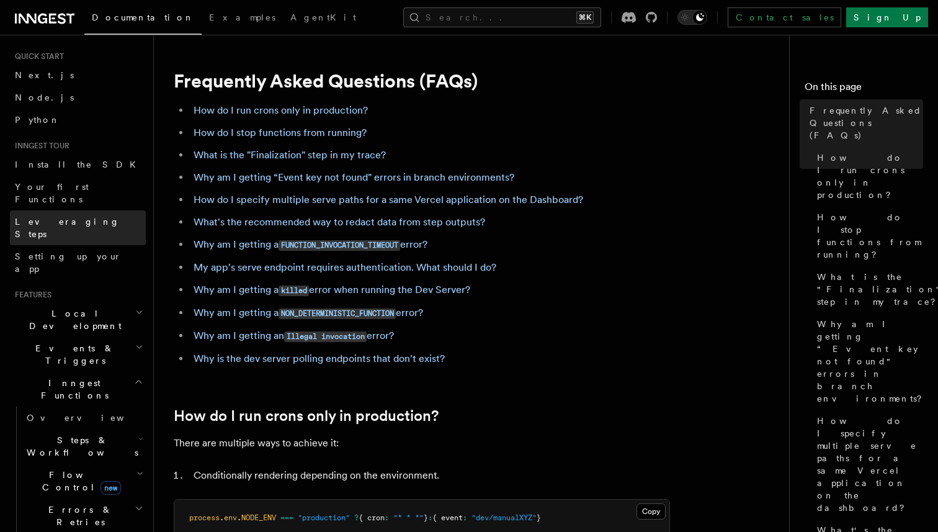  Describe the element at coordinates (863, 123) in the screenshot. I see `a: Frequently Asked Questions (FAQs)` at that location.